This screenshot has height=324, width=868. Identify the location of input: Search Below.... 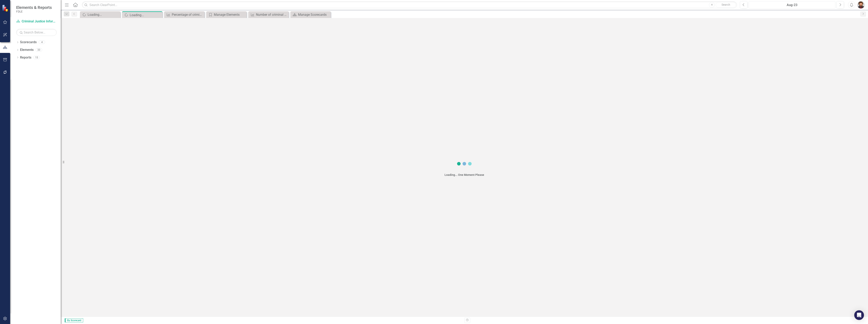
(36, 32).